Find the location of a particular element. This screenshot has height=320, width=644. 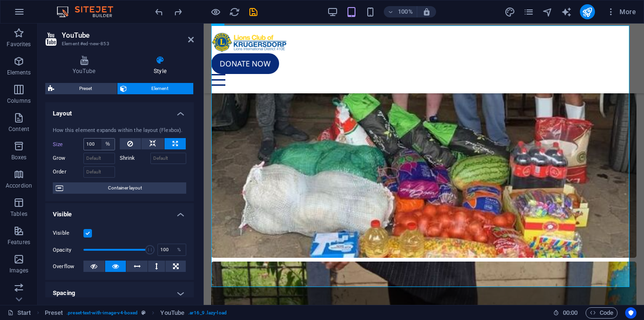

label: Order is located at coordinates (68, 172).